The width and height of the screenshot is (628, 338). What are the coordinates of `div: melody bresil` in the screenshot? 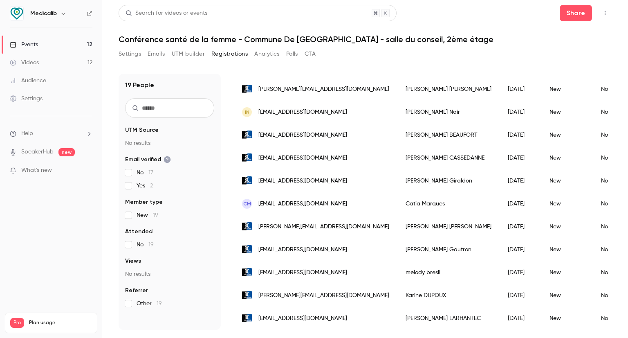 It's located at (449, 272).